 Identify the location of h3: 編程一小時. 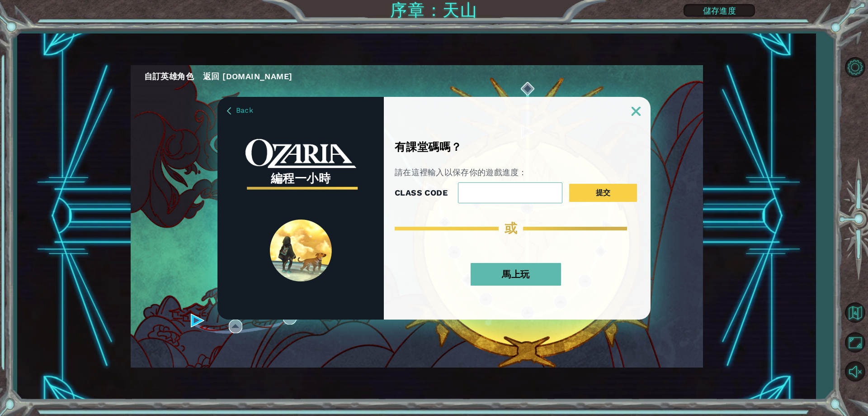
(301, 178).